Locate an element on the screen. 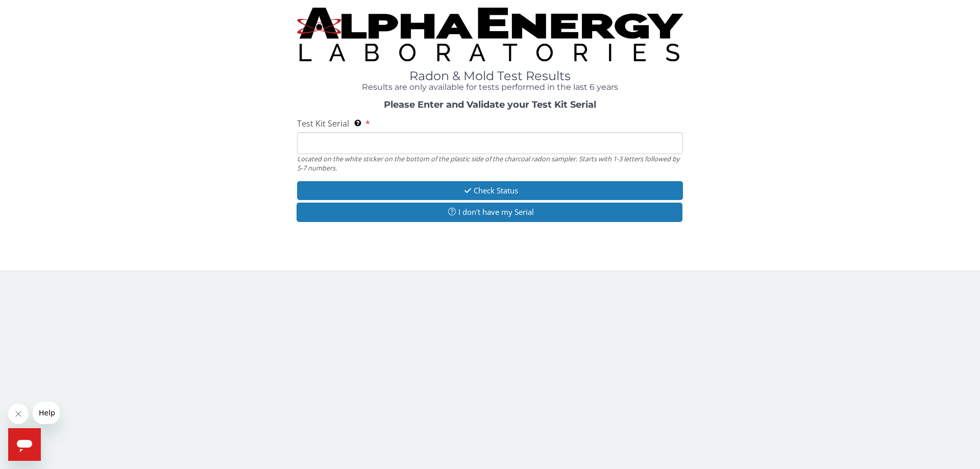 The width and height of the screenshot is (980, 469). img: TightCrop.jpg is located at coordinates (490, 34).